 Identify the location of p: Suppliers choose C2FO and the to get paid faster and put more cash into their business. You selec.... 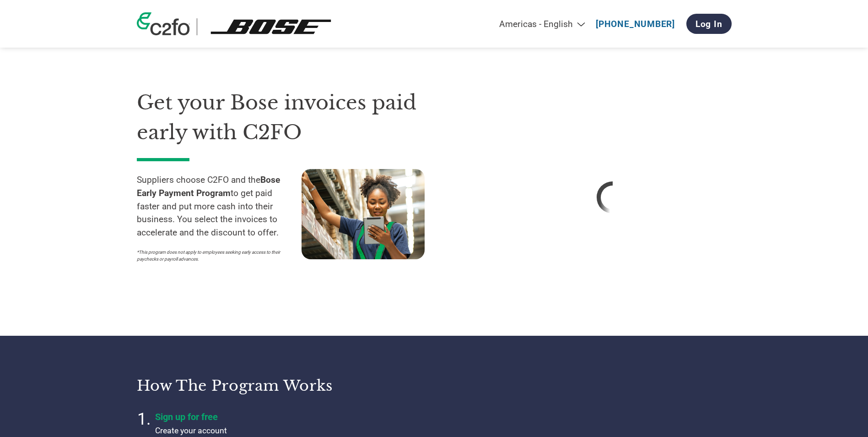
(219, 206).